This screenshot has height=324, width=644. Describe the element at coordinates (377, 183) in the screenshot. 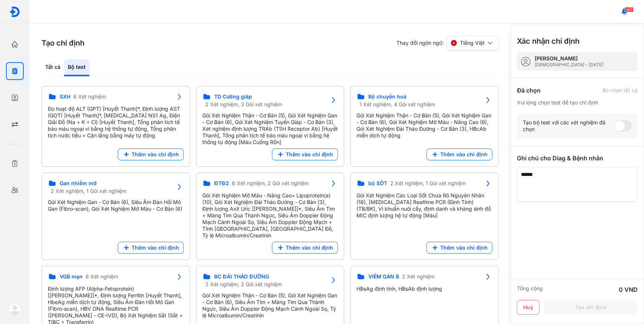

I see `span: bộ SỐT` at that location.